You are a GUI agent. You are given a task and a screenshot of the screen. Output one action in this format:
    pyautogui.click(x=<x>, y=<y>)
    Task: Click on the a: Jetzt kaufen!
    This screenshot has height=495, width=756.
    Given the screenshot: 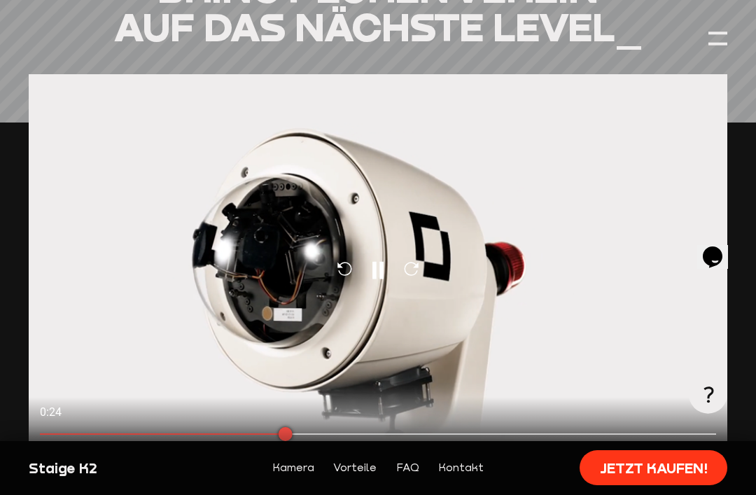 What is the action you would take?
    pyautogui.click(x=653, y=468)
    